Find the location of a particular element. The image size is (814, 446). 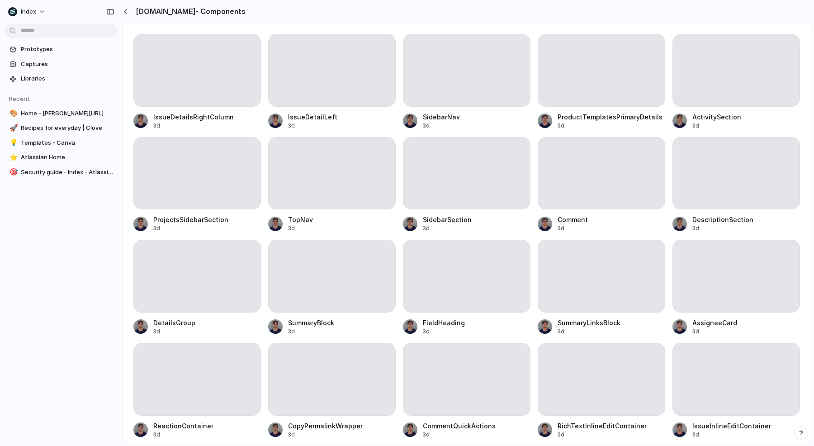

div: SummaryBlock is located at coordinates (311, 322).